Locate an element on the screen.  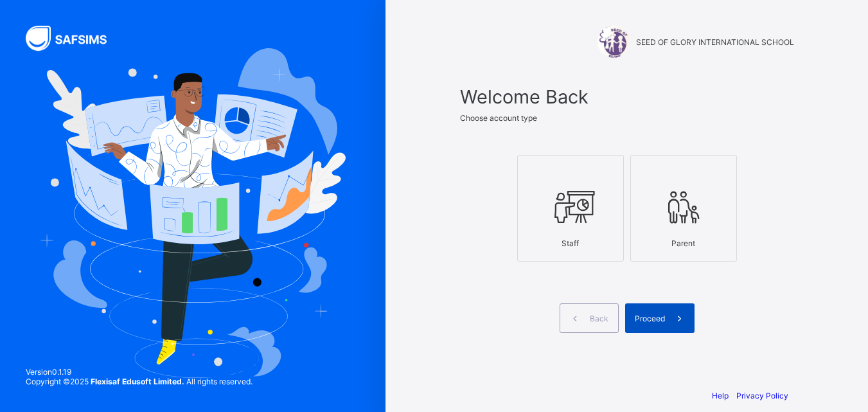
strong: Flexisaf Edusoft Limited. is located at coordinates (137, 381).